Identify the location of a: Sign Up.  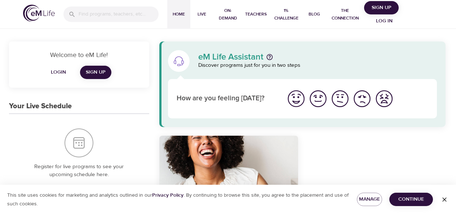
(95, 72).